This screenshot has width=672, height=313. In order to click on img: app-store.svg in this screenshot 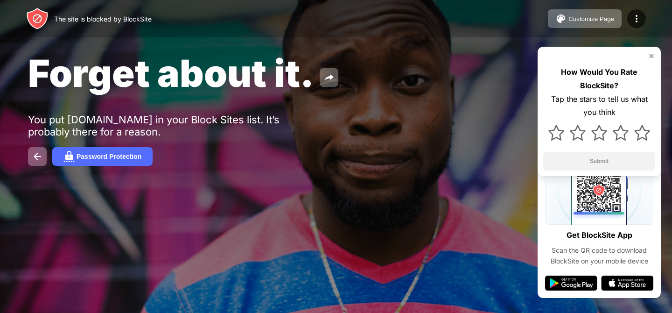, I will do `click(627, 283)`.